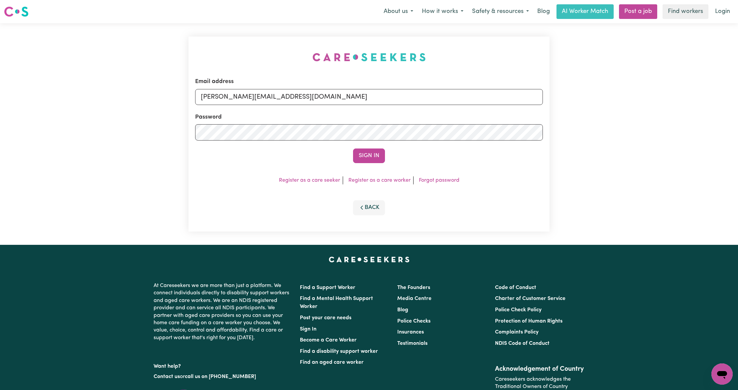  What do you see at coordinates (16, 12) in the screenshot?
I see `a: Careseekers logo` at bounding box center [16, 12].